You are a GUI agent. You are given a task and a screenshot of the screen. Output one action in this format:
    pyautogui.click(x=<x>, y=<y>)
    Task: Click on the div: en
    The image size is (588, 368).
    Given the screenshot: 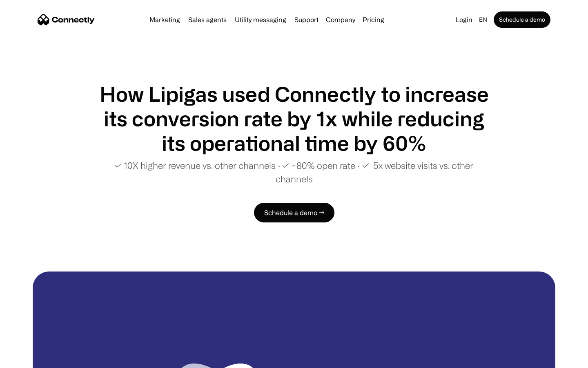 What is the action you would take?
    pyautogui.click(x=483, y=19)
    